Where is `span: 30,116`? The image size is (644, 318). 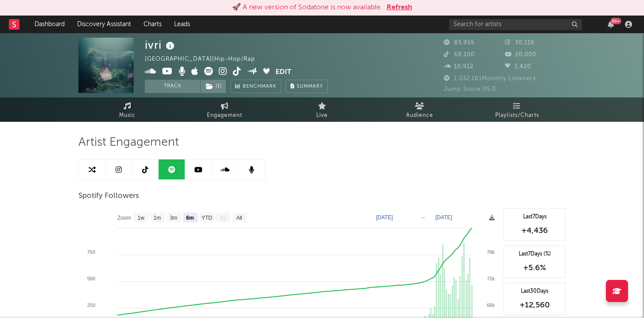 span: 30,116 is located at coordinates (519, 42).